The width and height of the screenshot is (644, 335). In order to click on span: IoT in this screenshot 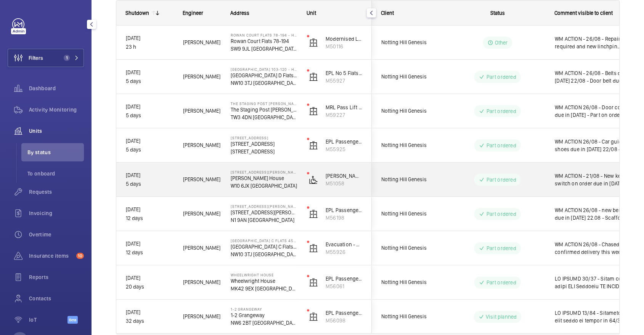, I will do `click(48, 320)`.